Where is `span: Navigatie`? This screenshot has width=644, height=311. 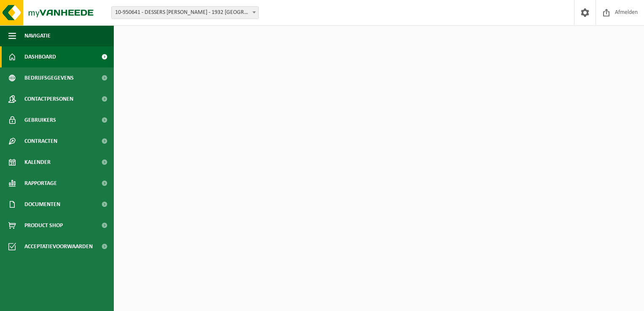 span: Navigatie is located at coordinates (37, 36).